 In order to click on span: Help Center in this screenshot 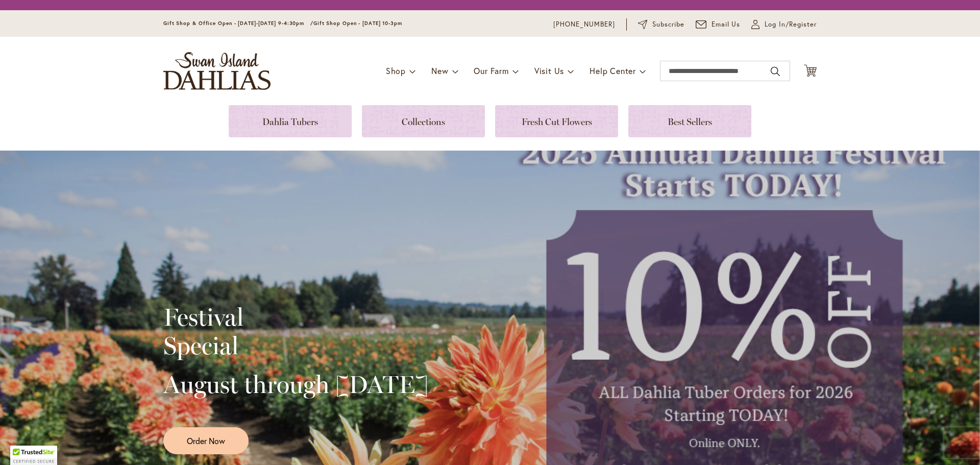, I will do `click(612, 71)`.